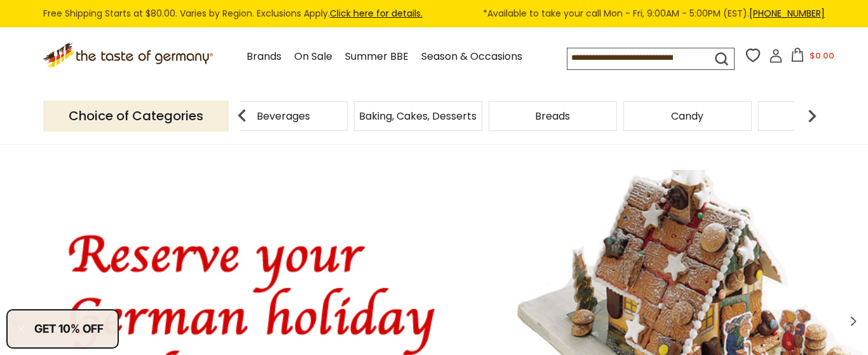 Image resolution: width=868 pixels, height=355 pixels. Describe the element at coordinates (821, 56) in the screenshot. I see `span: $0.00` at that location.